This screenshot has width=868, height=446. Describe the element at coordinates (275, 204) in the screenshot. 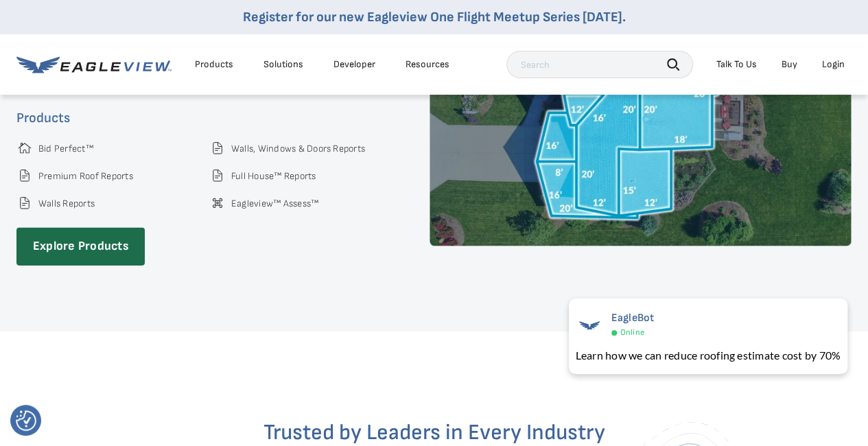

I see `a: Eagleview™ Assess™` at that location.